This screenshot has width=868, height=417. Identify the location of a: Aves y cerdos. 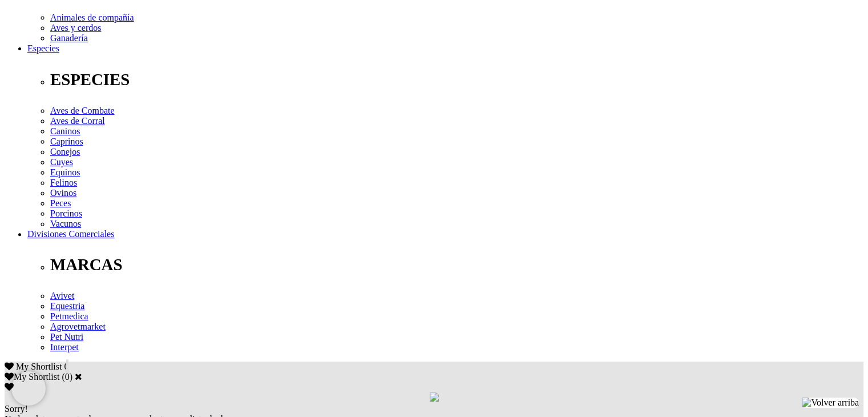
(75, 28).